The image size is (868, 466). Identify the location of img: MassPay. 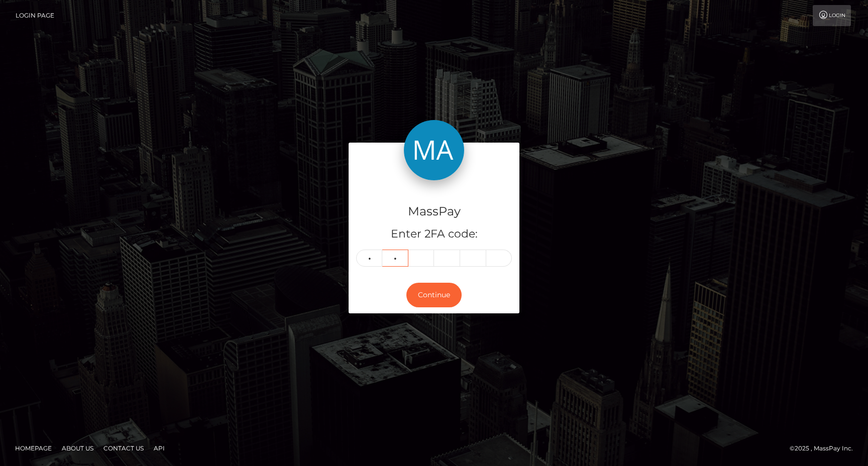
(434, 150).